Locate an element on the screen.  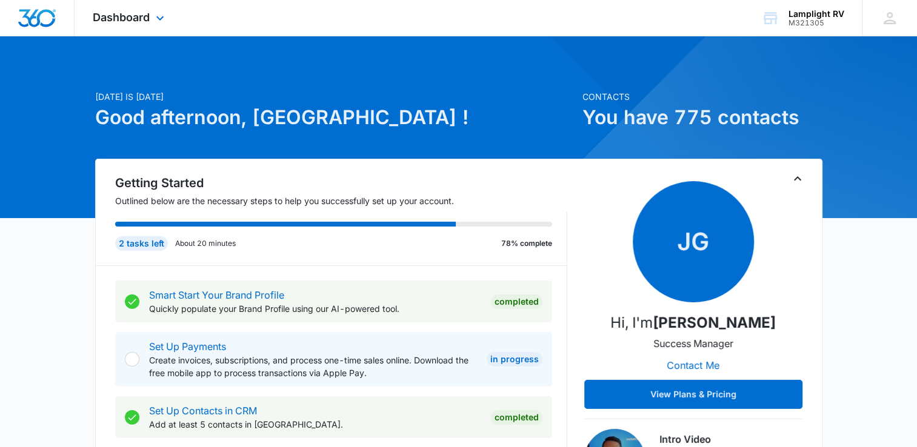
p: Contacts is located at coordinates (702, 96).